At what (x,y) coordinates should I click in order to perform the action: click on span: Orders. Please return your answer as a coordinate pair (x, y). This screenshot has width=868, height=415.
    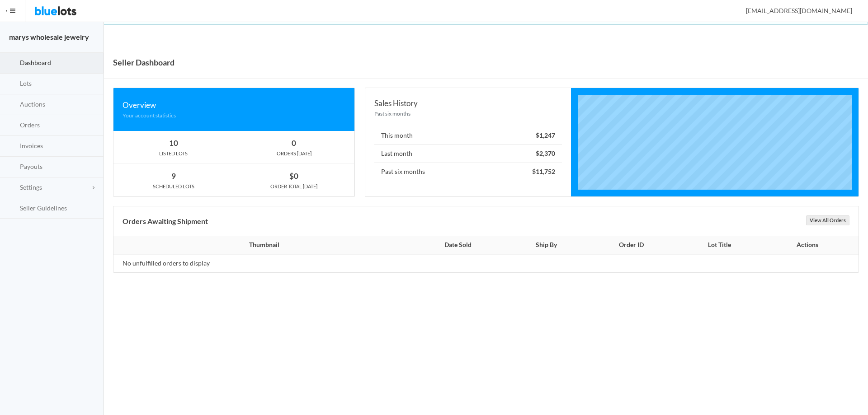
    Looking at the image, I should click on (30, 124).